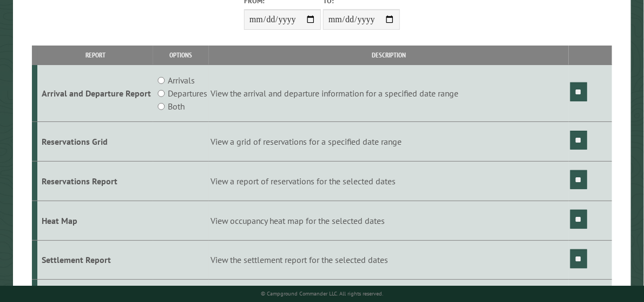 The width and height of the screenshot is (644, 302). I want to click on td: View a report of reservations for the selected dates, so click(389, 180).